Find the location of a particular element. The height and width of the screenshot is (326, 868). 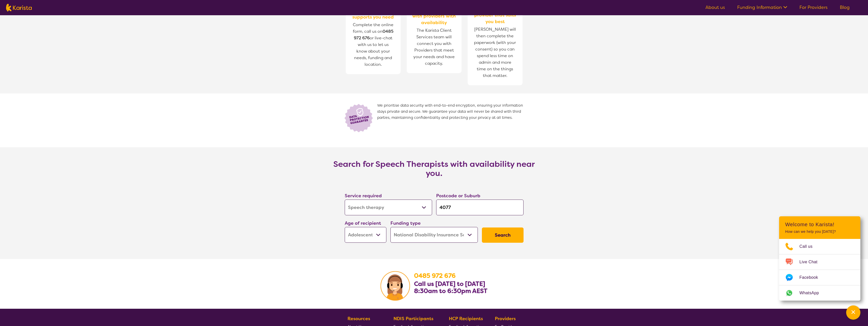

b: Resources is located at coordinates (359, 318).